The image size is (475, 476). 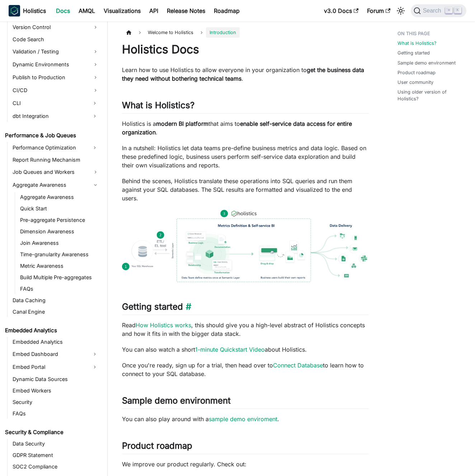 I want to click on a: Code Search, so click(x=56, y=39).